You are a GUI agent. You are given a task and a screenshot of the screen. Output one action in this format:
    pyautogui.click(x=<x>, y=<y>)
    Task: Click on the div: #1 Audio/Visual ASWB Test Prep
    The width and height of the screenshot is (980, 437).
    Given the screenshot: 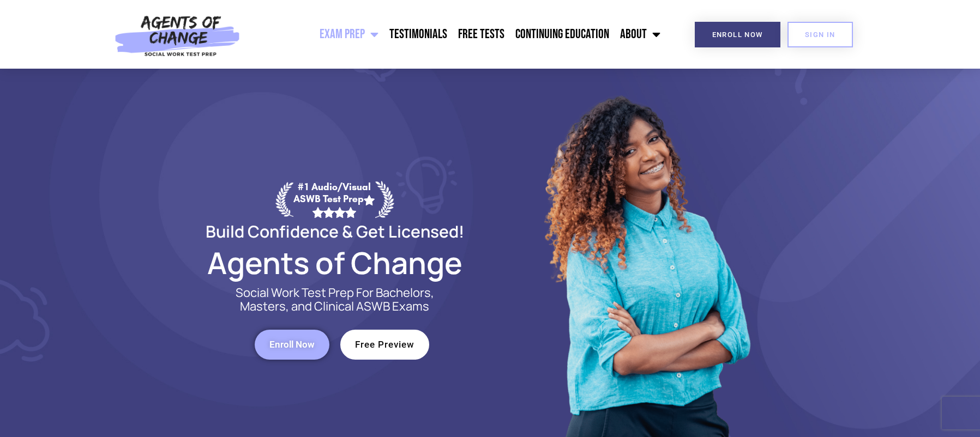 What is the action you would take?
    pyautogui.click(x=334, y=199)
    